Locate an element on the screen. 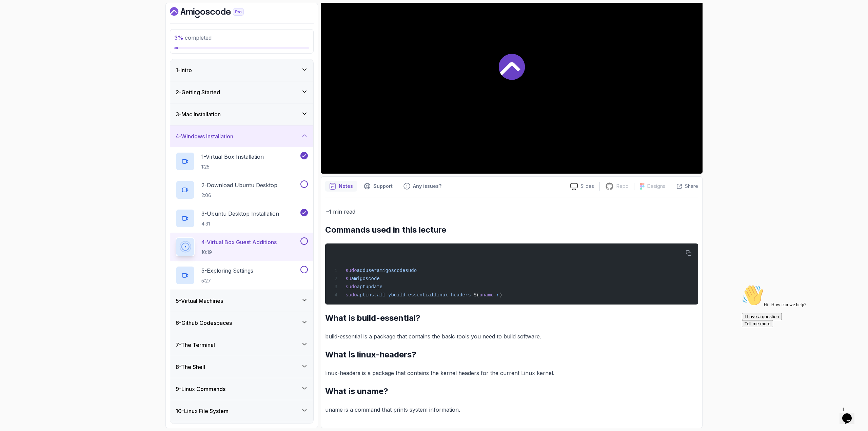 This screenshot has width=868, height=431. span: Hi! How can we help? is located at coordinates (35, 23).